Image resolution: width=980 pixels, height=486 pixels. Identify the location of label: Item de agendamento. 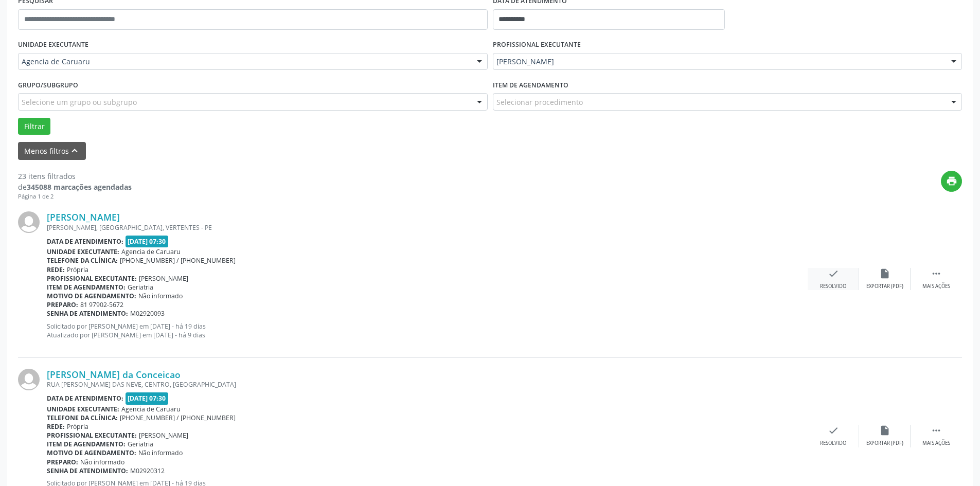
(531, 85).